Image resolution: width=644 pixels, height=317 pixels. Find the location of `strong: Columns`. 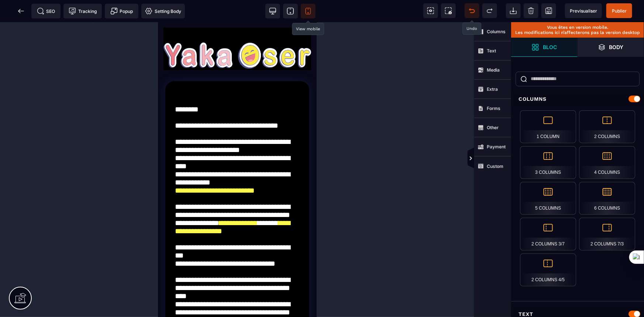

strong: Columns is located at coordinates (496, 31).